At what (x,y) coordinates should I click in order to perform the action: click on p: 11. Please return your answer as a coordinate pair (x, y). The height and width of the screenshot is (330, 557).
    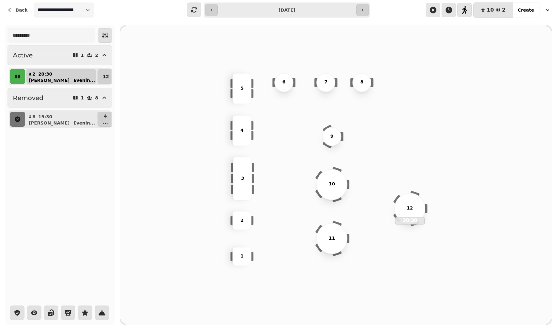
    Looking at the image, I should click on (332, 239).